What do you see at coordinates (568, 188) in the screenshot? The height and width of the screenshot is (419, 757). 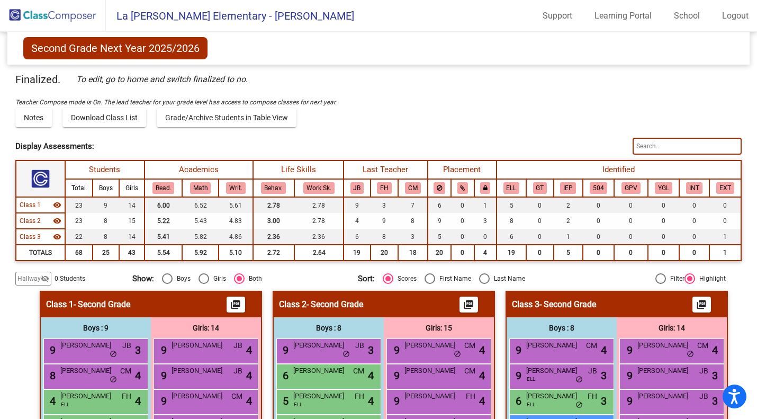 I see `th: Individualized Education Plan` at bounding box center [568, 188].